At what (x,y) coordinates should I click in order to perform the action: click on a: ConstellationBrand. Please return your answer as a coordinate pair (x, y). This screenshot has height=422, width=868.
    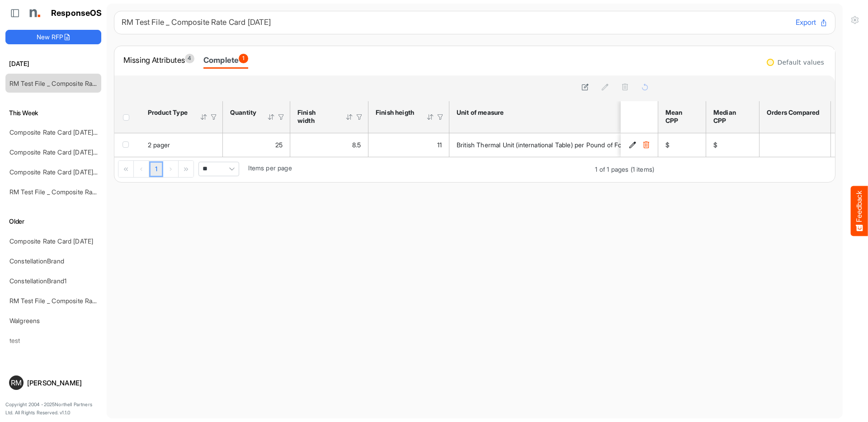
    Looking at the image, I should click on (37, 261).